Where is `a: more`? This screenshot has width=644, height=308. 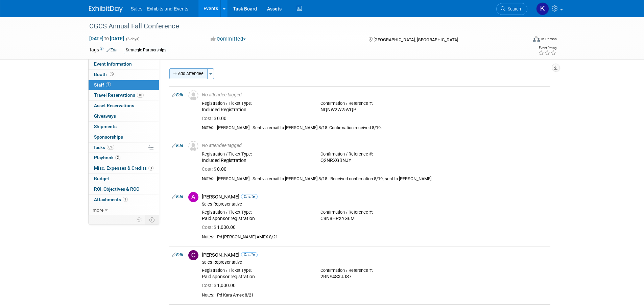 a: more is located at coordinates (123, 210).